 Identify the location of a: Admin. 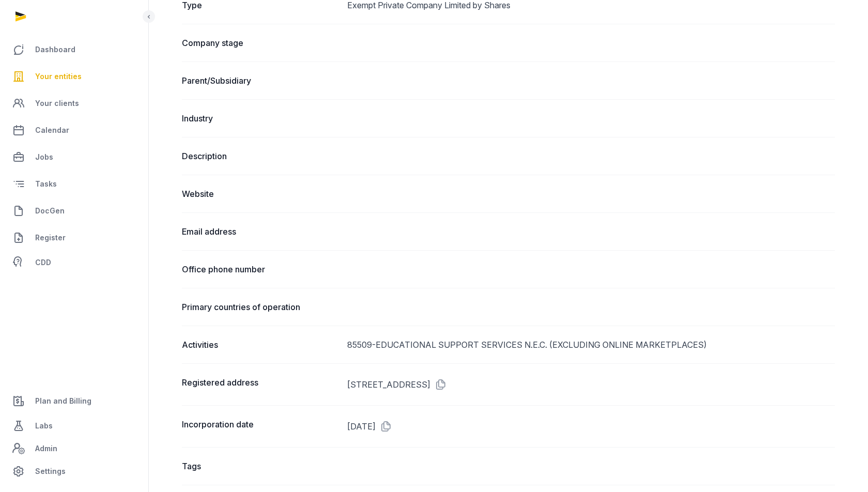
(74, 448).